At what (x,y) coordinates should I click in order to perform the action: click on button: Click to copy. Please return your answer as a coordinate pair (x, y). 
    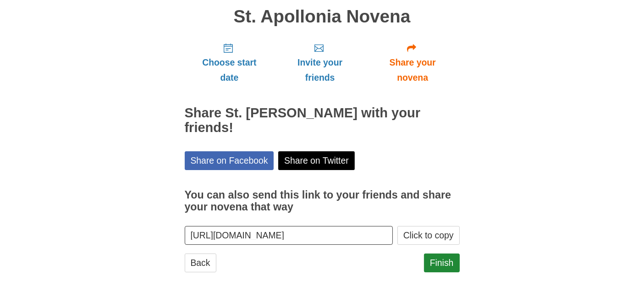
    Looking at the image, I should click on (428, 235).